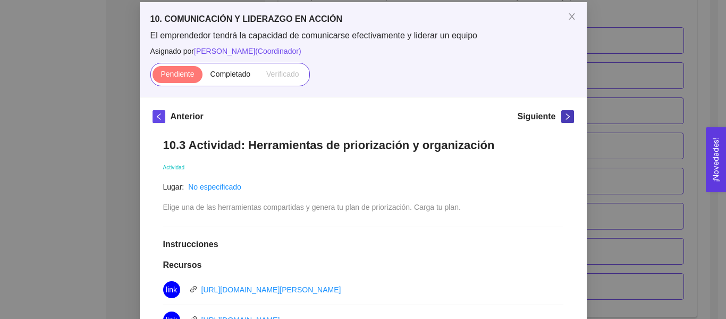 The image size is (726, 319). I want to click on button: left, so click(159, 116).